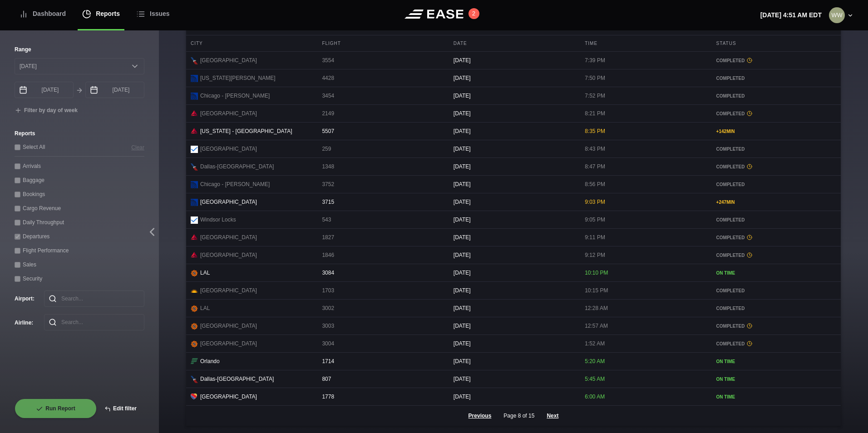 The width and height of the screenshot is (868, 433). I want to click on span: 6:00 AM, so click(594, 397).